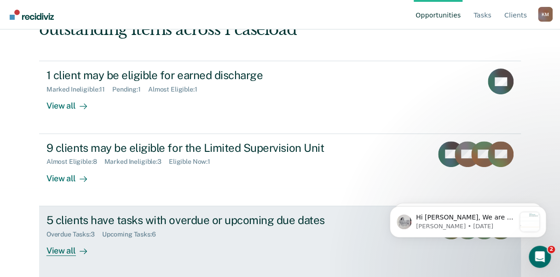 This screenshot has width=560, height=277. I want to click on p: Message from Kim, sent 3w ago, so click(90, 39).